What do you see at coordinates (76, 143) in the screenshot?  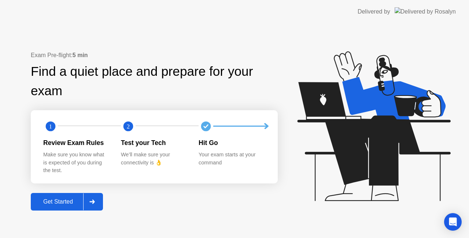 I see `div: Review Exam Rules` at bounding box center [76, 143].